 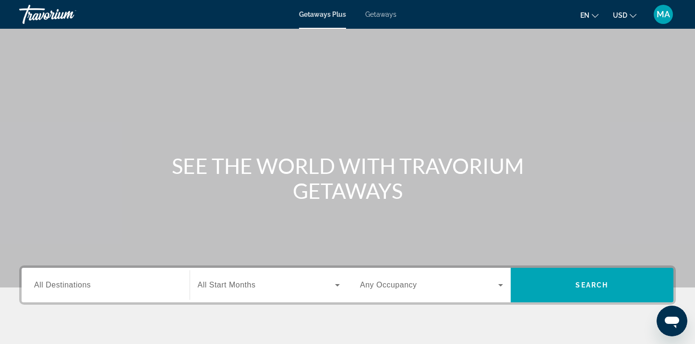 I want to click on span: MA, so click(x=663, y=14).